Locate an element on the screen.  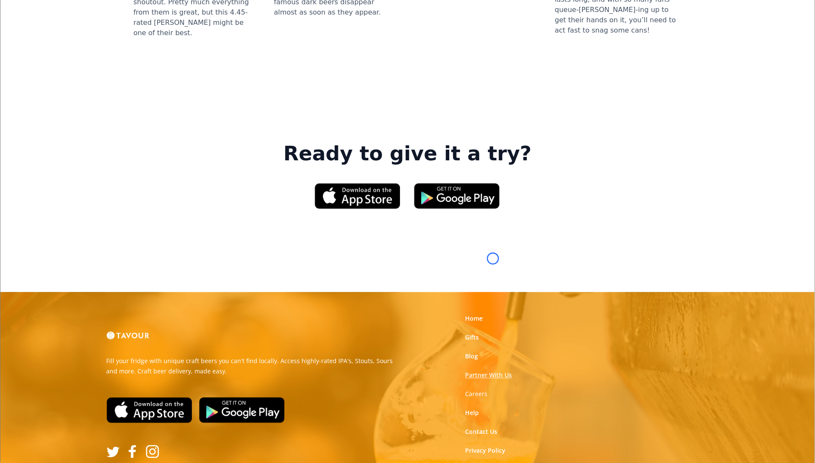
a: Gifts is located at coordinates (472, 337).